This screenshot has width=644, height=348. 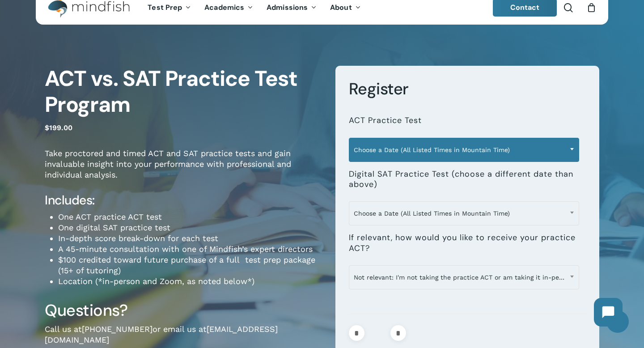 I want to click on a: Admissions, so click(x=292, y=8).